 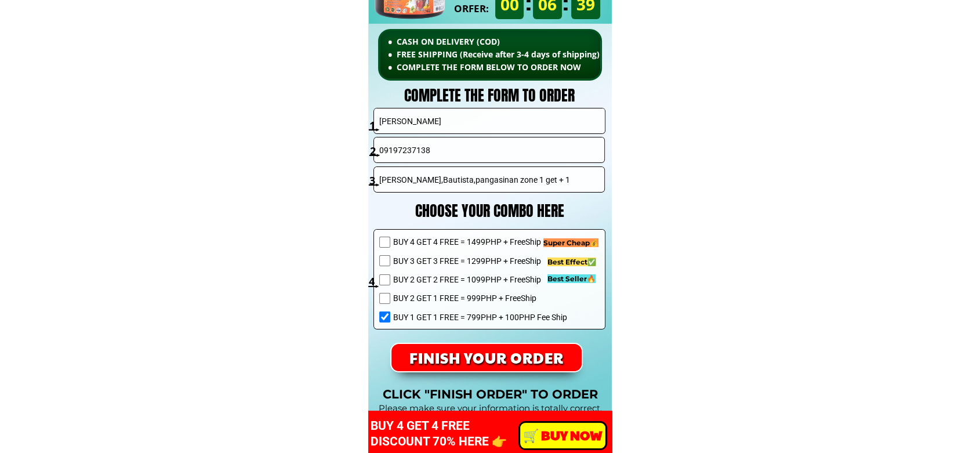 What do you see at coordinates (487, 357) in the screenshot?
I see `p: FINISH YOUR ORDER` at bounding box center [487, 357].